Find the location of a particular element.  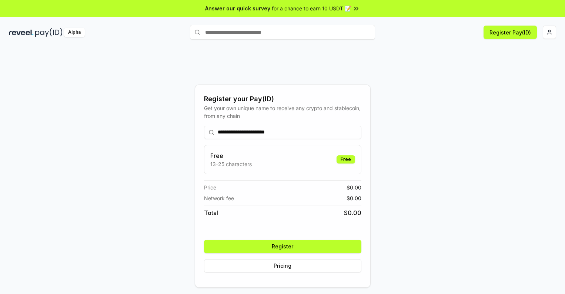

span: Answer our quick survey is located at coordinates (238, 8).